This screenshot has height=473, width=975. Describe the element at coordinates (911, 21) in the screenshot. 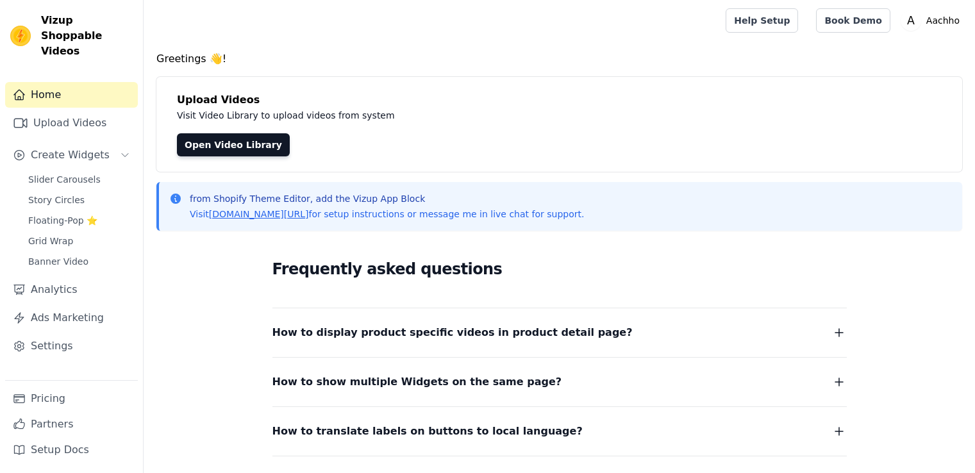

I see `text: A` at that location.